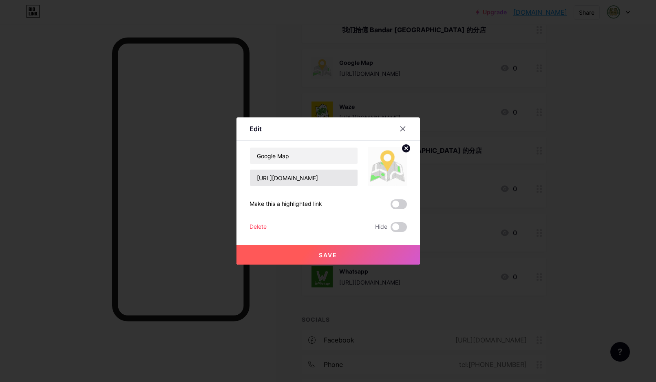  I want to click on span: Hide, so click(381, 227).